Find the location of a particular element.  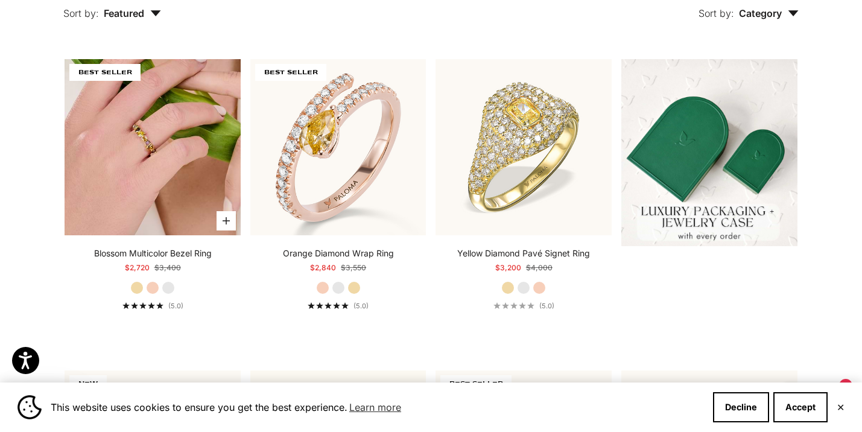

img: #YellowGold is located at coordinates (523, 147).